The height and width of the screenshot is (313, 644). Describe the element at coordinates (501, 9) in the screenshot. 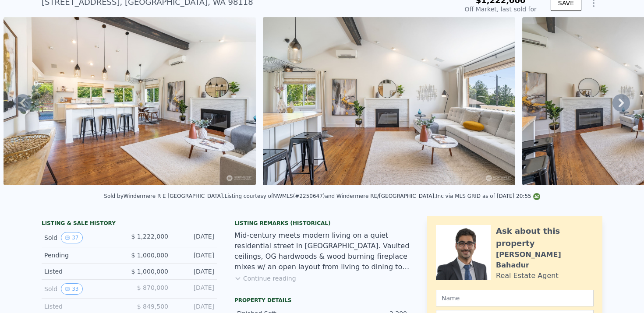

I see `div: Off Market, last sold for` at that location.